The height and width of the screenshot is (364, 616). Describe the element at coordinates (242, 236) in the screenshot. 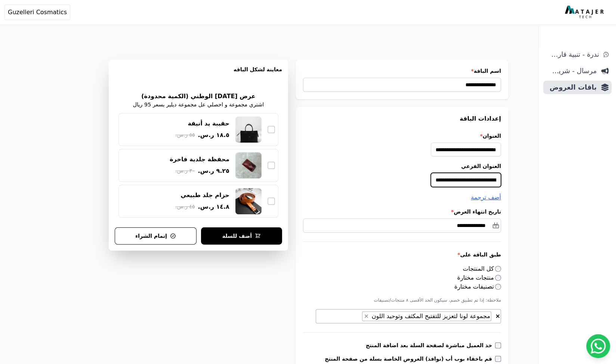

I see `button: أضف للسلة` at that location.